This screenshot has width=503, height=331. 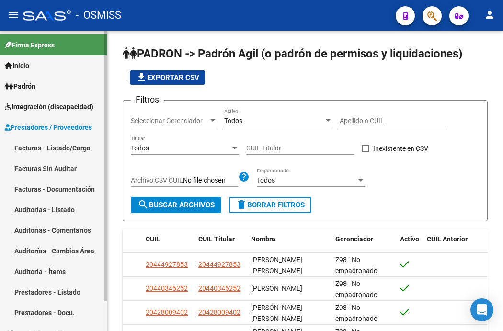 I want to click on span: Integración (discapacidad), so click(x=49, y=107).